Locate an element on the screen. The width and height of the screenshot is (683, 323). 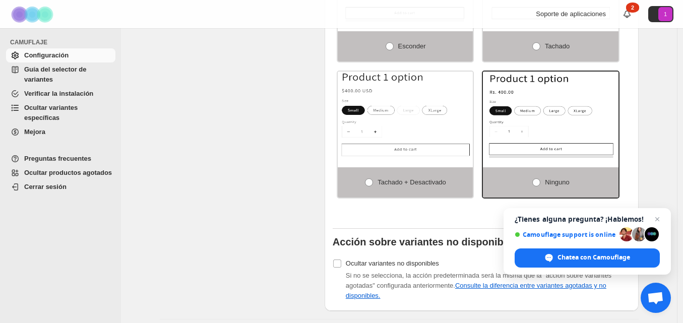
button: Avatar con iniciales 1 is located at coordinates (661, 14).